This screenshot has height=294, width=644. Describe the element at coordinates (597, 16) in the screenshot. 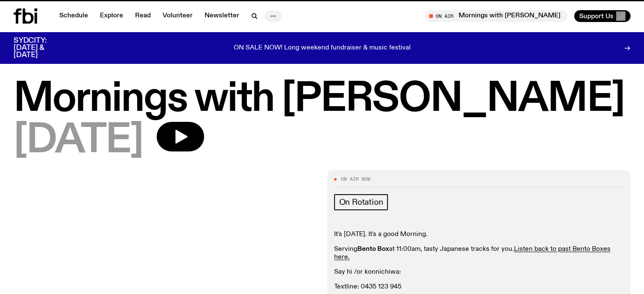

I see `span: Support Us` at that location.